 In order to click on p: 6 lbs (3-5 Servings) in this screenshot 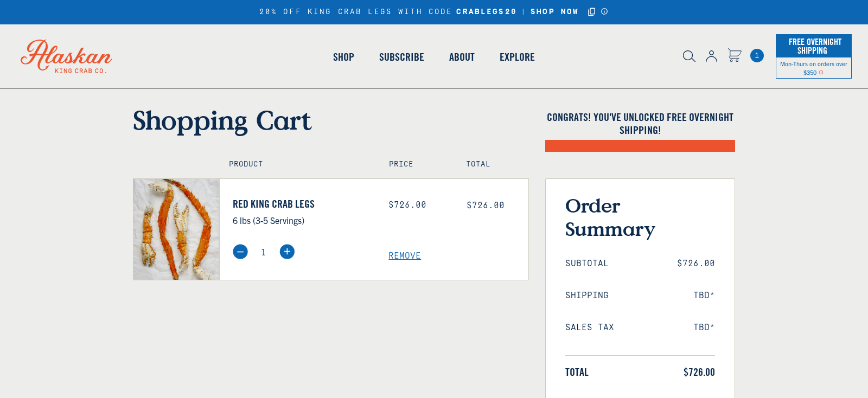, I will do `click(303, 220)`.